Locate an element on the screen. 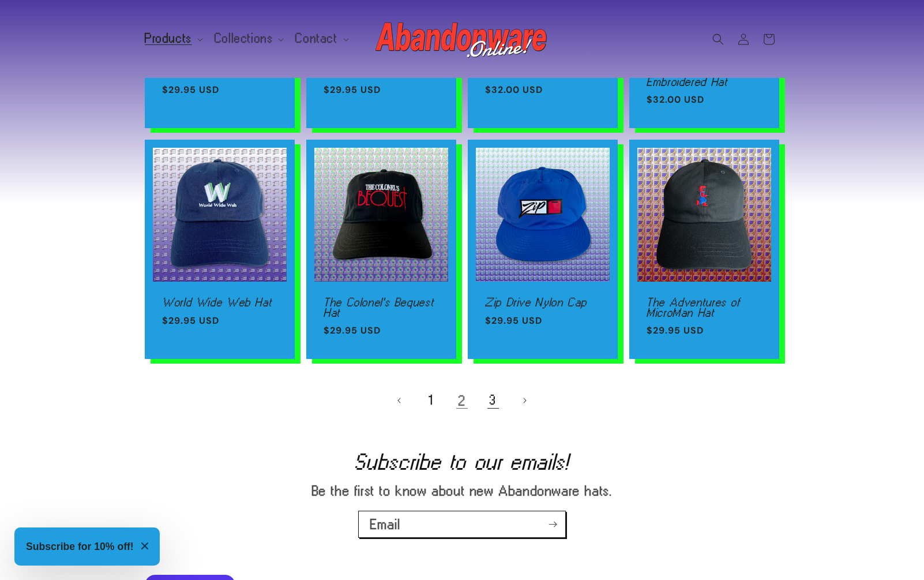 The width and height of the screenshot is (924, 580). a: Page 2 is located at coordinates (462, 401).